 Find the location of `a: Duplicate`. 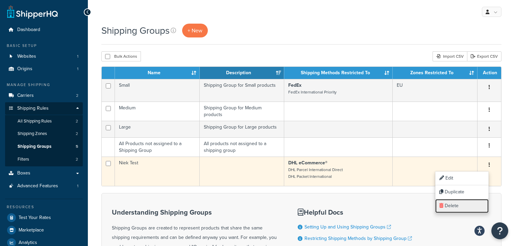

a: Duplicate is located at coordinates (462, 192).